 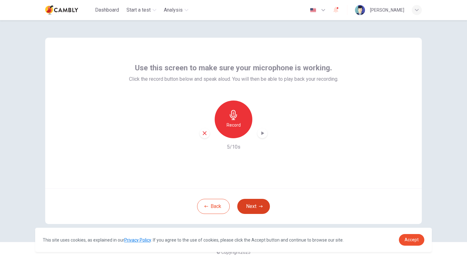 I want to click on a: Dashboard, so click(x=107, y=10).